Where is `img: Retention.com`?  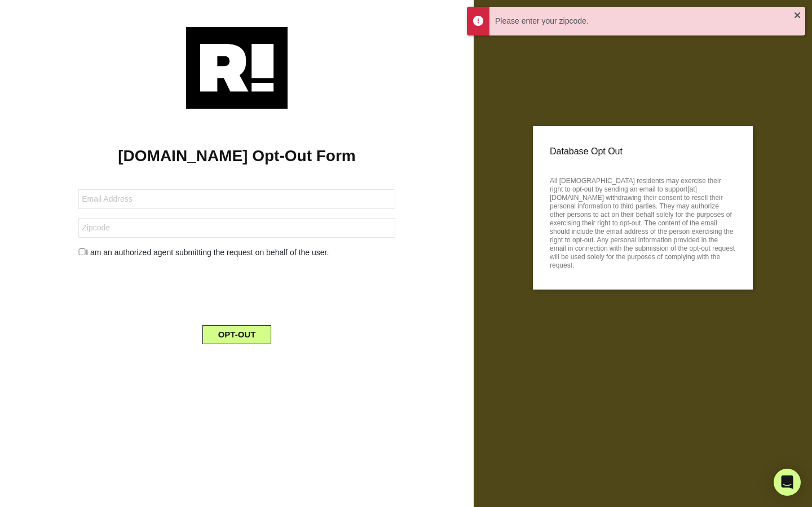
img: Retention.com is located at coordinates (237, 67).